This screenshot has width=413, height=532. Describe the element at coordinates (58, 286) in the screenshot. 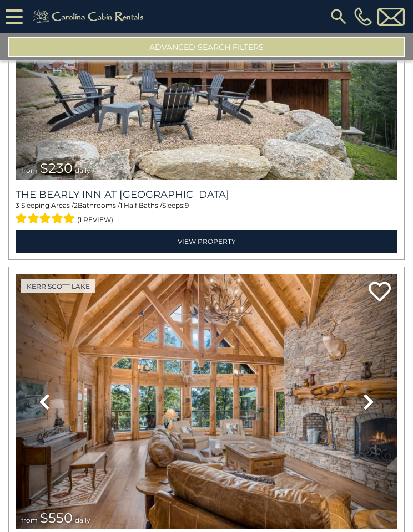

I see `a: Kerr Scott Lake` at that location.